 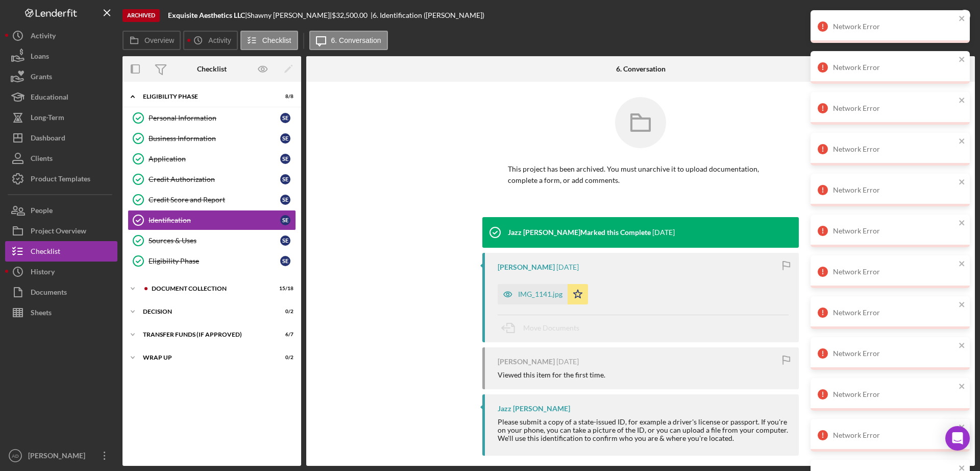 What do you see at coordinates (540, 294) in the screenshot?
I see `div: IMG_1141.jpg` at bounding box center [540, 294].